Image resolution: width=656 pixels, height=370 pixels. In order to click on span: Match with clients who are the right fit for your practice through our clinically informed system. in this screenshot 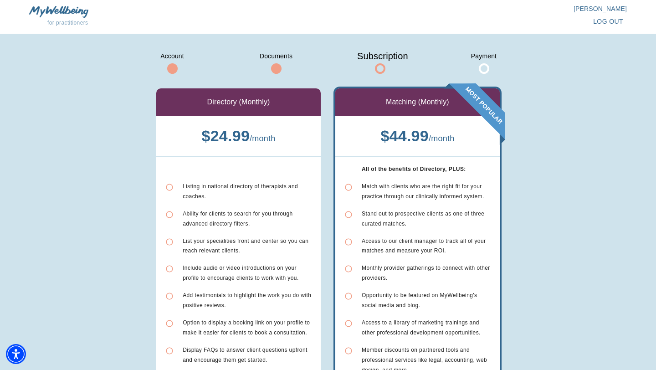, I will do `click(423, 191)`.